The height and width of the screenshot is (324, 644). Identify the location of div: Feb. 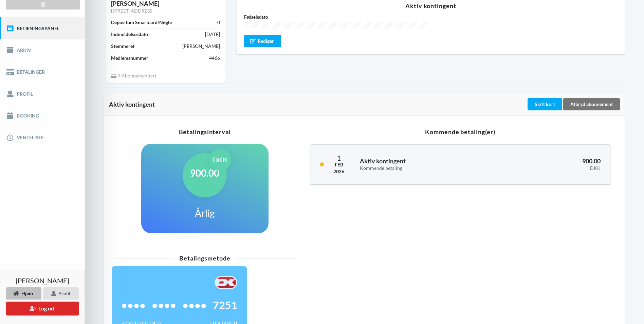
(339, 165).